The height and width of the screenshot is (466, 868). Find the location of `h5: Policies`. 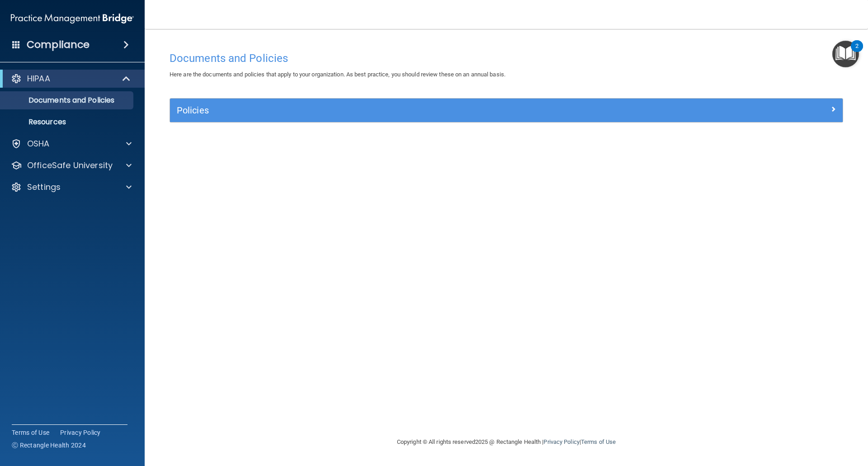

h5: Policies is located at coordinates (422, 110).